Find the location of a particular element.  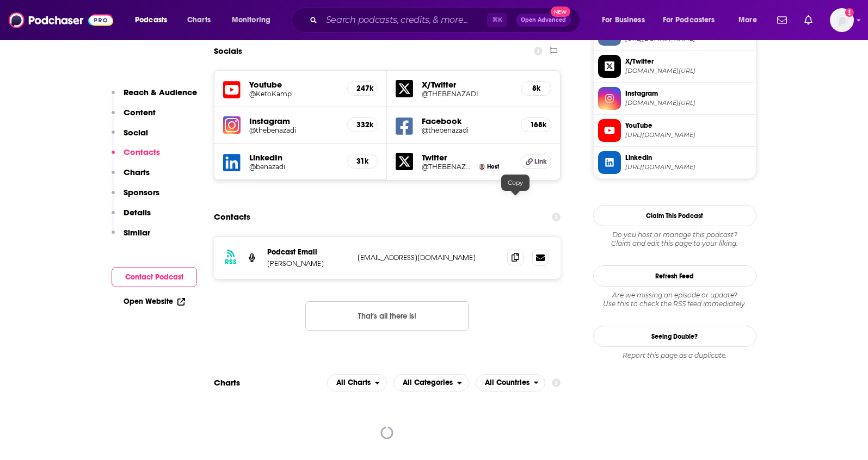

button: Content is located at coordinates (133, 117).